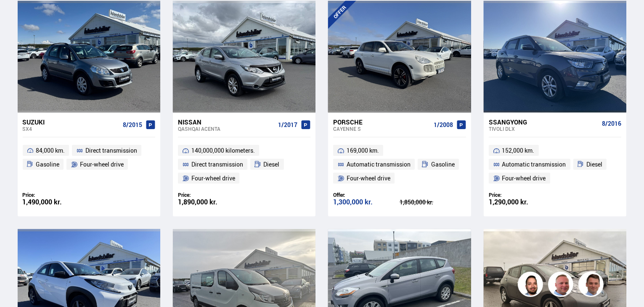  Describe the element at coordinates (199, 128) in the screenshot. I see `font: Qashqai ACENTA` at that location.